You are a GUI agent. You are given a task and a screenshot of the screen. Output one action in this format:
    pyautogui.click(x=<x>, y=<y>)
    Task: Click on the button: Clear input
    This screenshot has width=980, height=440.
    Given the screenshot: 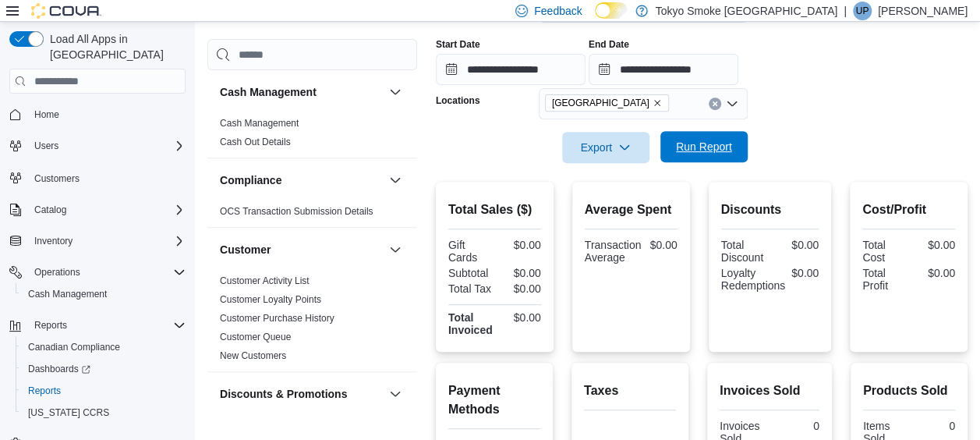 What is the action you would take?
    pyautogui.click(x=715, y=103)
    